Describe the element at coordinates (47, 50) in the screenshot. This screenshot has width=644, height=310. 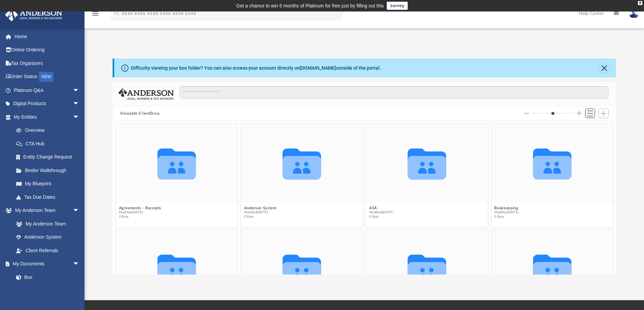
I see `a: Online Ordering` at that location.